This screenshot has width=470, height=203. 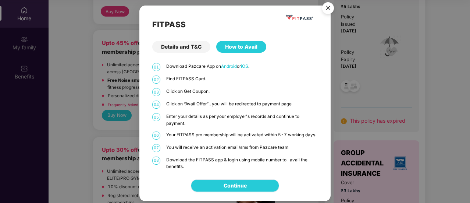 What do you see at coordinates (229, 66) in the screenshot?
I see `a: Android` at bounding box center [229, 66].